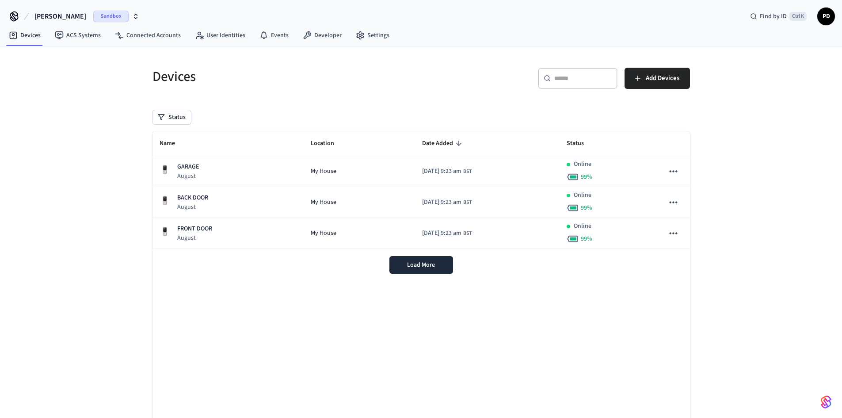 The image size is (842, 418). Describe the element at coordinates (284, 76) in the screenshot. I see `h5: Devices` at that location.